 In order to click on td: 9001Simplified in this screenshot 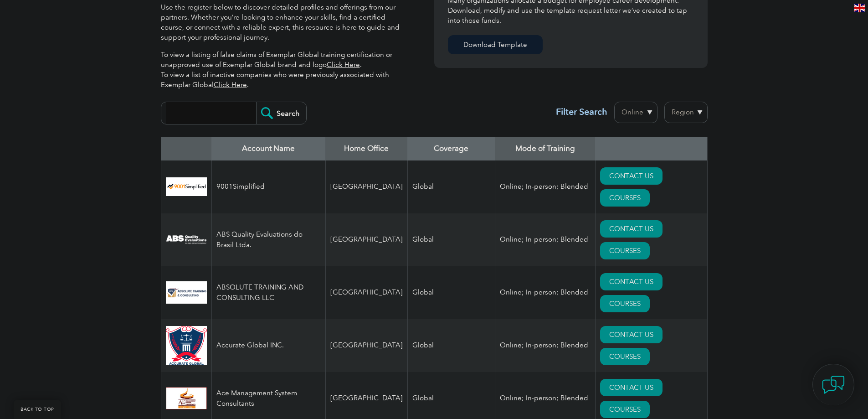, I will do `click(269, 187)`.